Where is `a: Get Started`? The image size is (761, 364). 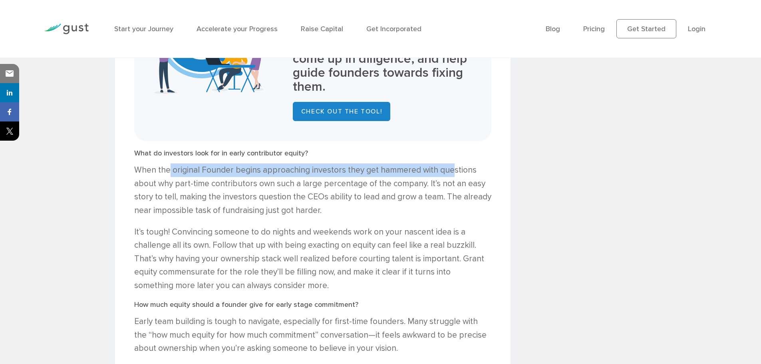
a: Get Started is located at coordinates (646, 29).